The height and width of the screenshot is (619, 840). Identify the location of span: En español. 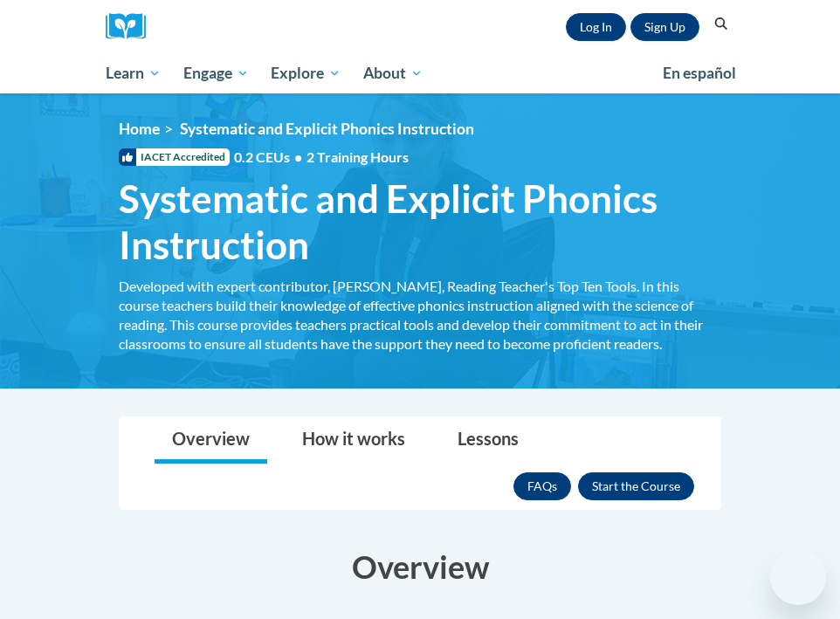
(699, 72).